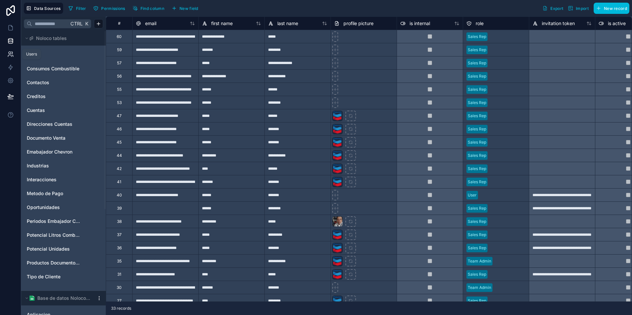 The width and height of the screenshot is (632, 315). I want to click on span: Documento Venta, so click(46, 138).